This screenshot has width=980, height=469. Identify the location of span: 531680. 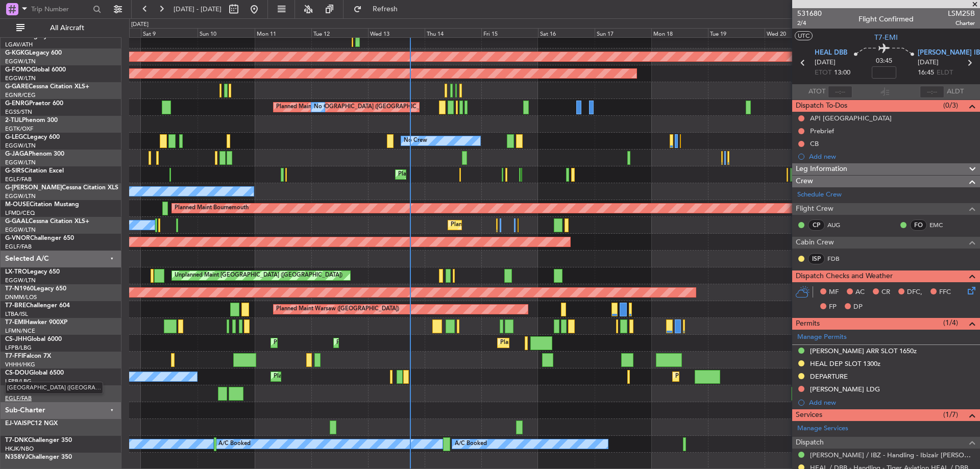
(809, 13).